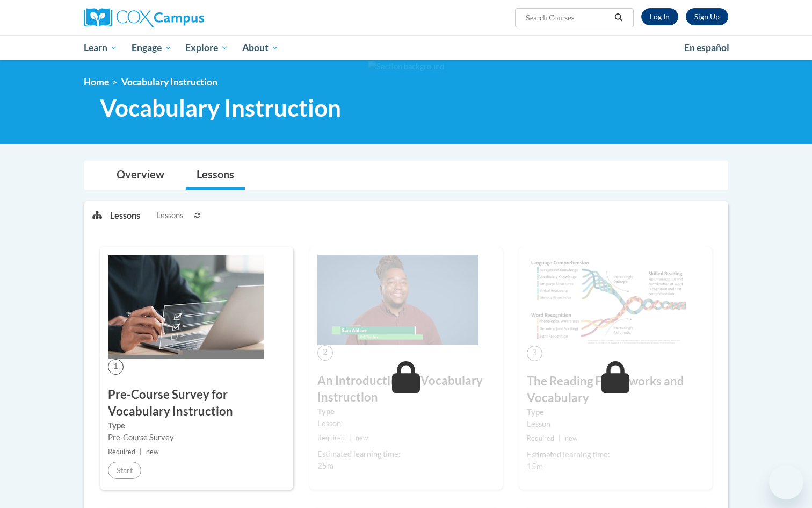 The height and width of the screenshot is (508, 812). What do you see at coordinates (707, 47) in the screenshot?
I see `span: En español` at bounding box center [707, 47].